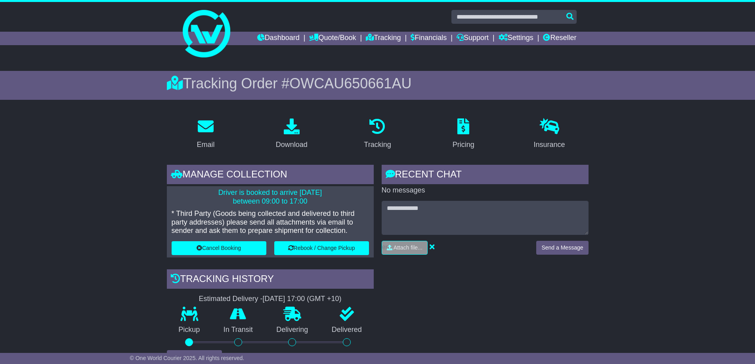 The height and width of the screenshot is (364, 755). What do you see at coordinates (333, 38) in the screenshot?
I see `a: Quote/Book` at bounding box center [333, 38].